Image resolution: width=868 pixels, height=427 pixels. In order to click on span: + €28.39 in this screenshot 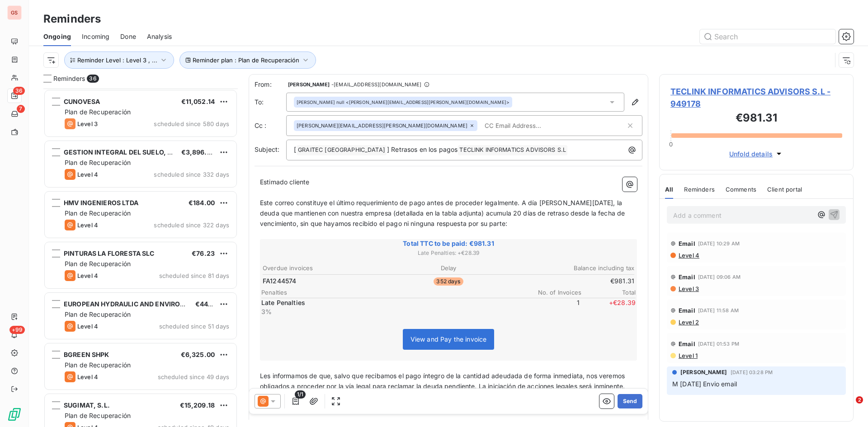, I will do `click(608, 308)`.